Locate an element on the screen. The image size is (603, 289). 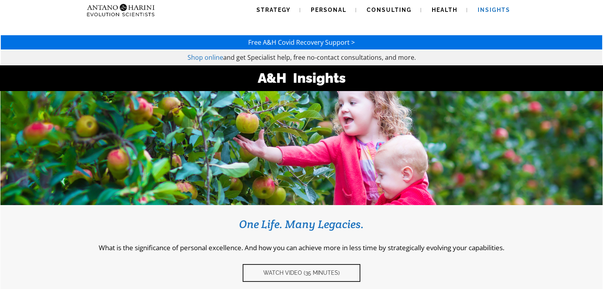
h3: One Life. Many Legacies. is located at coordinates (301, 224).